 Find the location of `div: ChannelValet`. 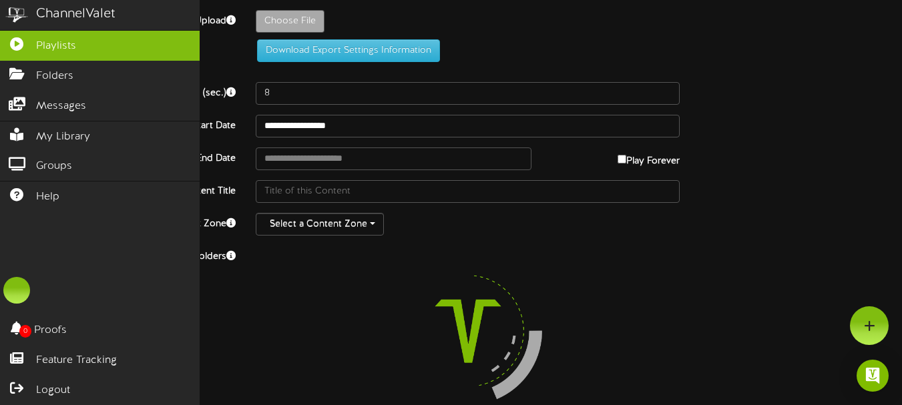

div: ChannelValet is located at coordinates (75, 14).